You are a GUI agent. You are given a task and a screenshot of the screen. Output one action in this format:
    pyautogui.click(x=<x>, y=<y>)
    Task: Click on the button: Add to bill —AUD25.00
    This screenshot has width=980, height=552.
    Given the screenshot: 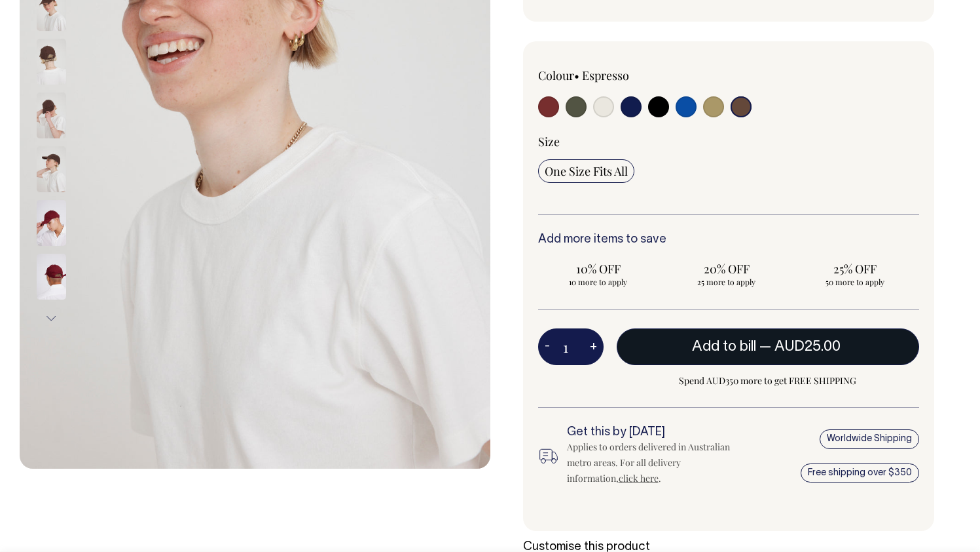 What is the action you would take?
    pyautogui.click(x=768, y=346)
    